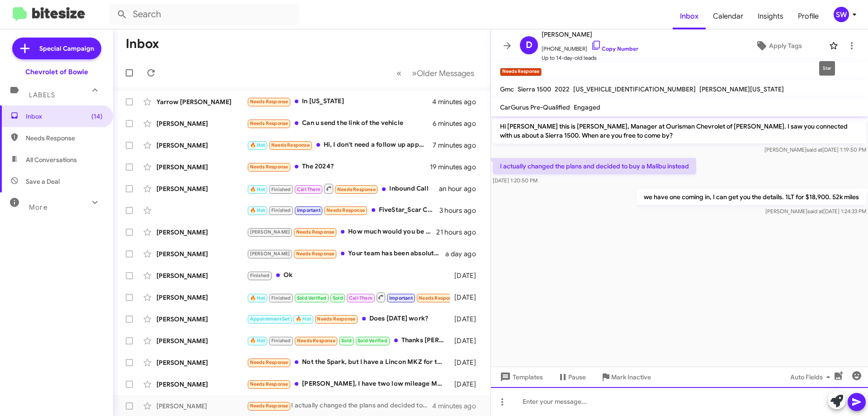 This screenshot has height=416, width=868. I want to click on div: 19 minutes ago, so click(456, 167).